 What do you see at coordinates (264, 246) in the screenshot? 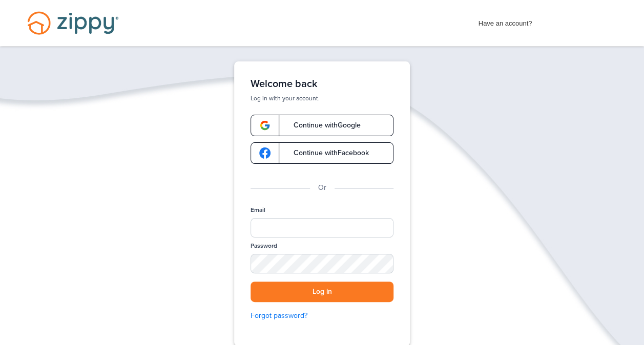
I see `label: Password` at bounding box center [264, 246].